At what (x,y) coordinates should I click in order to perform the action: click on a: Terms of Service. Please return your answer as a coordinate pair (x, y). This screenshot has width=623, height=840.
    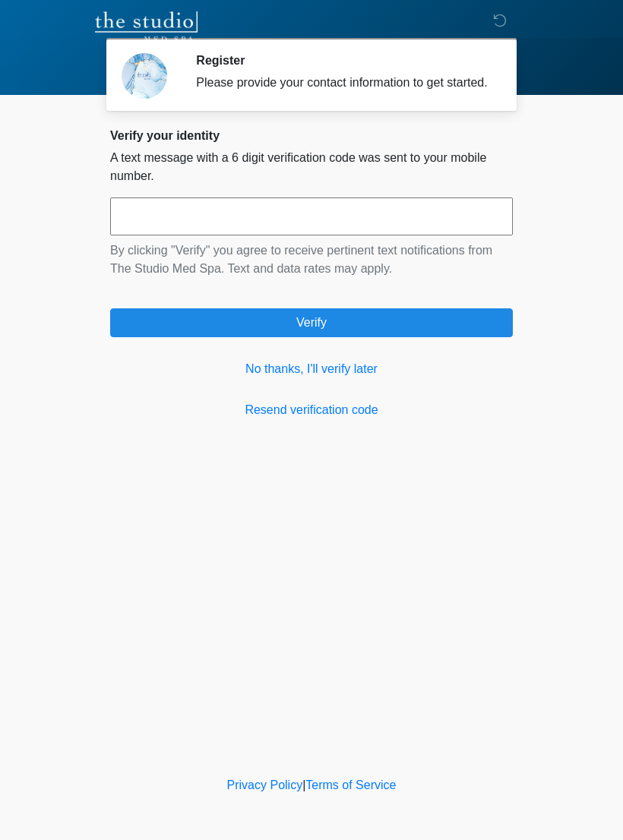
    Looking at the image, I should click on (350, 785).